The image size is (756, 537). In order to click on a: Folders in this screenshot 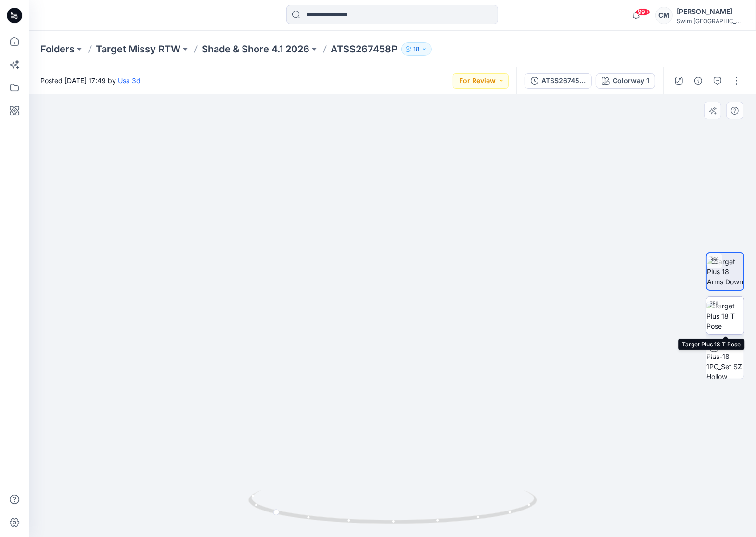, I will do `click(57, 49)`.